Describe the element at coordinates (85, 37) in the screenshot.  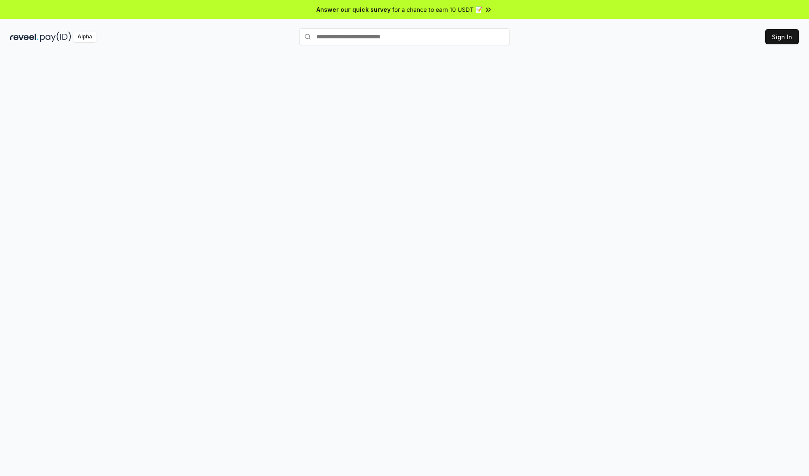
I see `div: Alpha` at that location.